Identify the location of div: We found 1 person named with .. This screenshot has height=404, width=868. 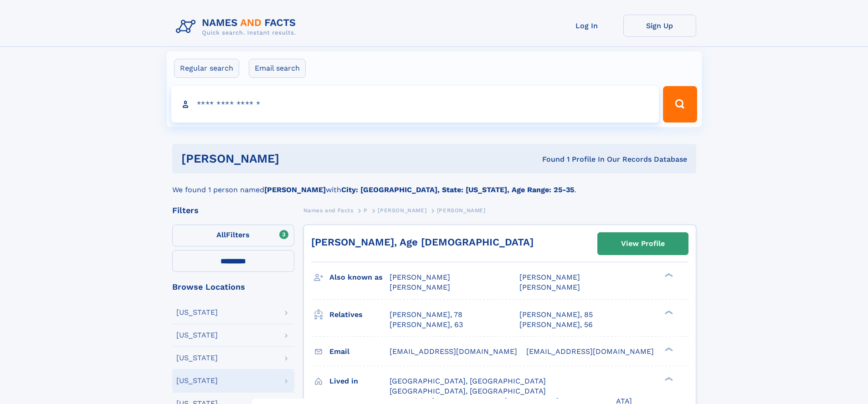
(434, 184).